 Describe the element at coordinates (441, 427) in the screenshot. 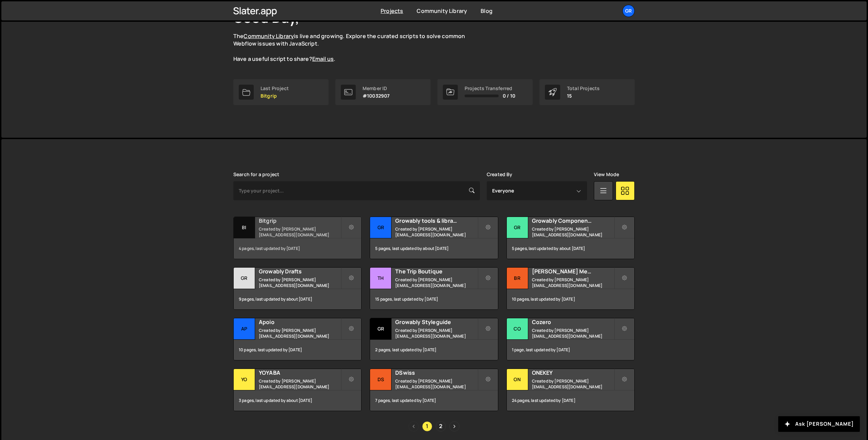

I see `a: Page 2` at that location.